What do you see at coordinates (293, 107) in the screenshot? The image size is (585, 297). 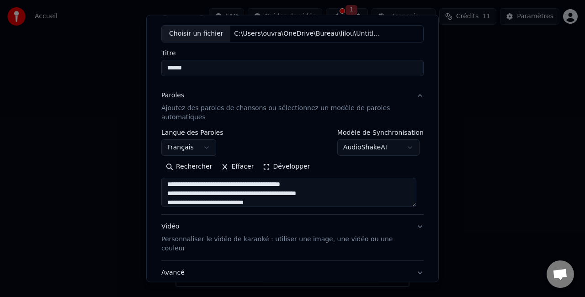 I see `button: ParolesAjoutez des paroles de chansons ou sélectionnez un modèle de paroles automatiques` at bounding box center [293, 107].